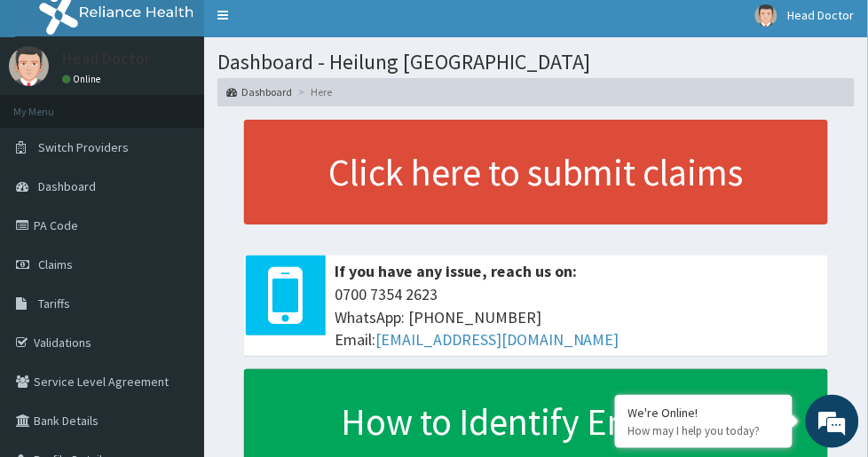 The height and width of the screenshot is (457, 868). What do you see at coordinates (83, 79) in the screenshot?
I see `a: Online` at bounding box center [83, 79].